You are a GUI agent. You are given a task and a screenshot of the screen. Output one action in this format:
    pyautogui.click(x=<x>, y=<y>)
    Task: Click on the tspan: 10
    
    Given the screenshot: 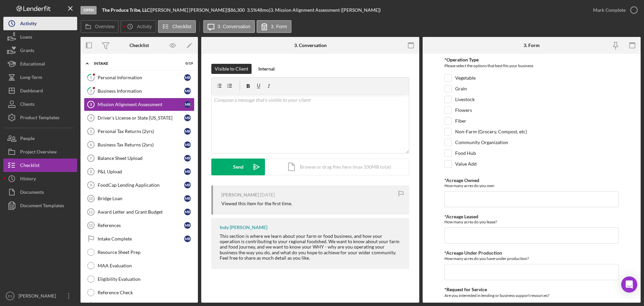 What is the action you would take?
    pyautogui.click(x=91, y=199)
    